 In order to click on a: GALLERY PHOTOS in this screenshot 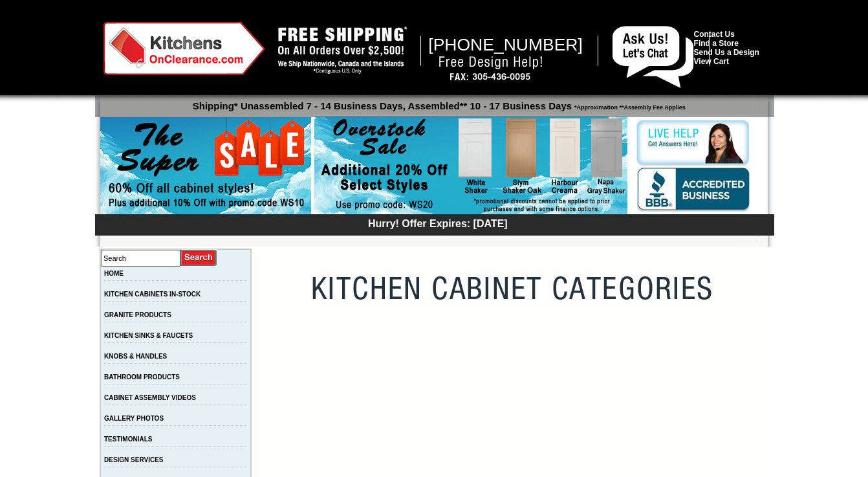, I will do `click(134, 418)`.